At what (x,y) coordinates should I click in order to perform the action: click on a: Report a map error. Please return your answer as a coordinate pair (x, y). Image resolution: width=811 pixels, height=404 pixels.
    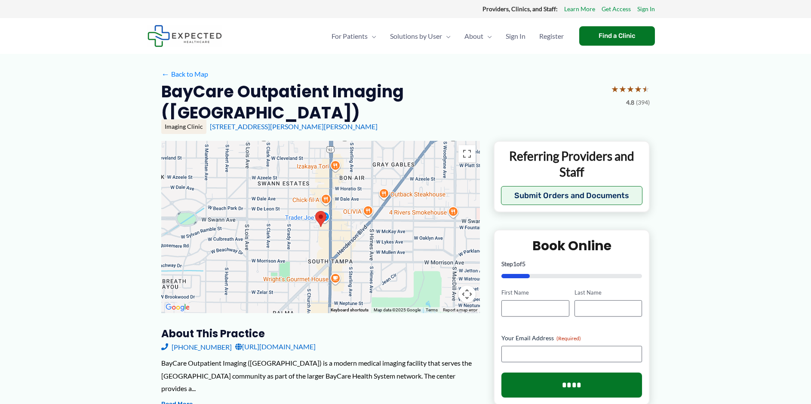
    Looking at the image, I should click on (460, 309).